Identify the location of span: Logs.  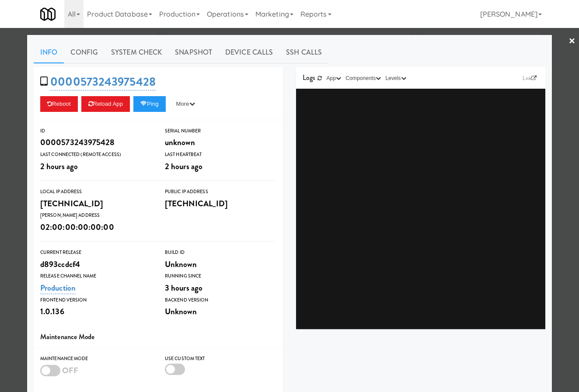
(309, 77).